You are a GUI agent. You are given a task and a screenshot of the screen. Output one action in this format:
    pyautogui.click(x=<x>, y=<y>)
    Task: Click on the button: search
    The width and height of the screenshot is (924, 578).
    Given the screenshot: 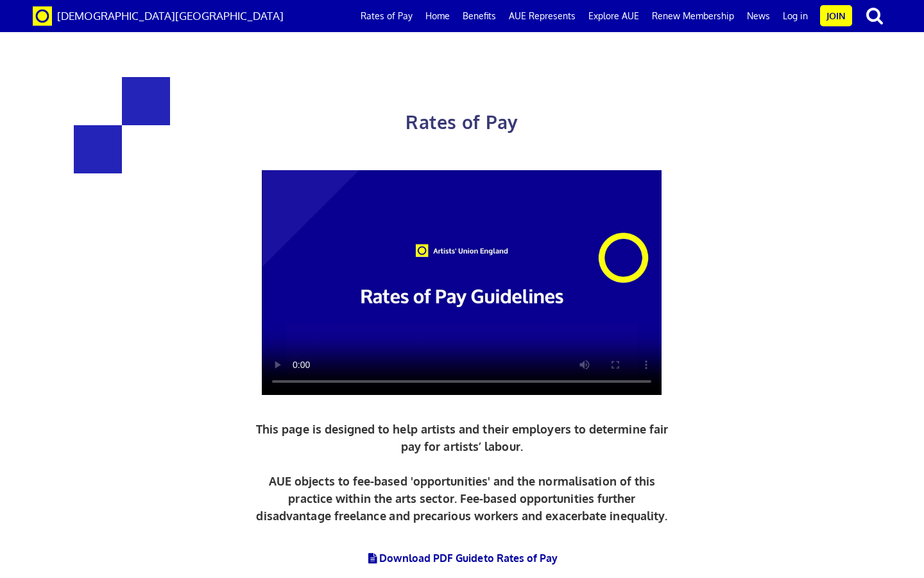 What is the action you would take?
    pyautogui.click(x=875, y=15)
    